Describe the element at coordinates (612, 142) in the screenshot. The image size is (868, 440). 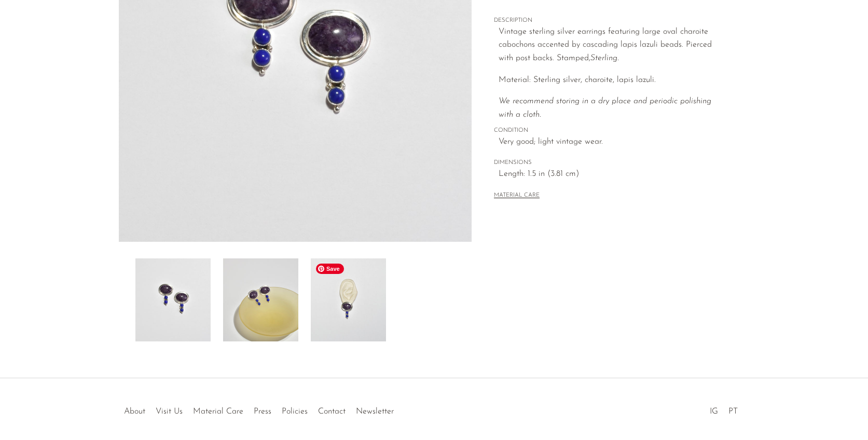
I see `span: Very good; light vintage wear.` at that location.